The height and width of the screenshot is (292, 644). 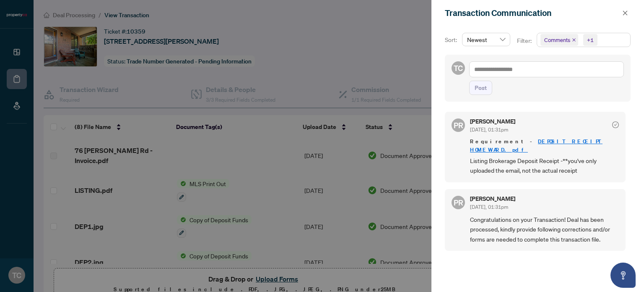 What do you see at coordinates (544, 165) in the screenshot?
I see `span: Listing Brokerage Deposit Receipt -**you've only uploaded the email, not the actual receipt` at bounding box center [544, 165].